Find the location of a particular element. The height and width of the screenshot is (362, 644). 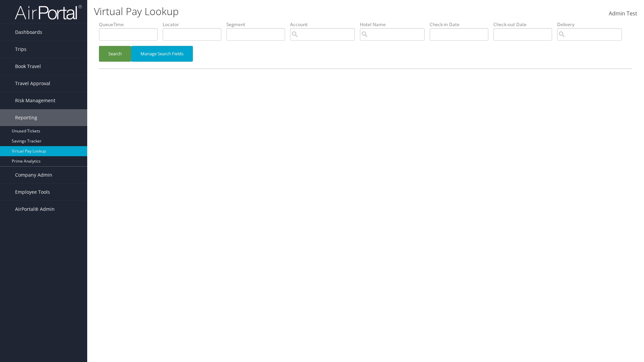

label: Account is located at coordinates (325, 25).